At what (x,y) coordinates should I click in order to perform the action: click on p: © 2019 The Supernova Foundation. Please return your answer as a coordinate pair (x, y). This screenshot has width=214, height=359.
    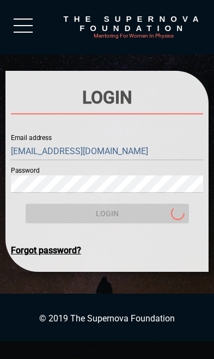
    Looking at the image, I should click on (107, 318).